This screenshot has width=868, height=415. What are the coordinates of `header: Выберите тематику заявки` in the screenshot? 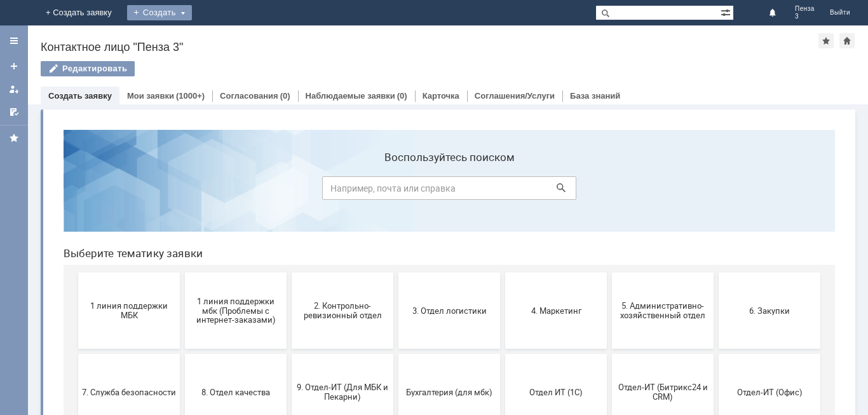 It's located at (396, 134).